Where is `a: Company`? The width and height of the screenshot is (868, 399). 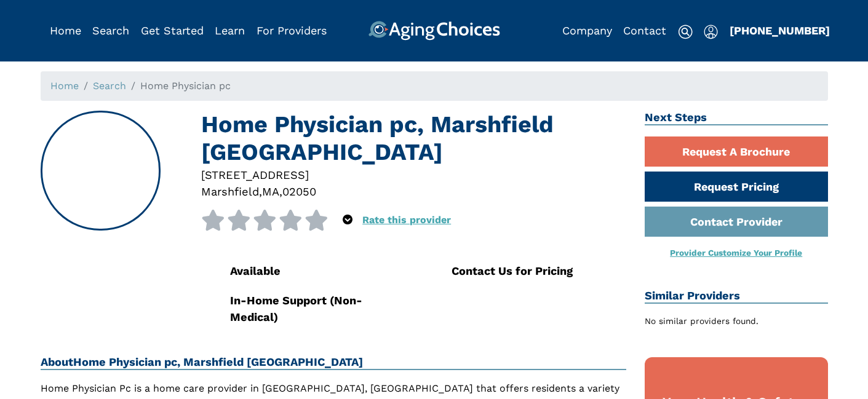 a: Company is located at coordinates (587, 30).